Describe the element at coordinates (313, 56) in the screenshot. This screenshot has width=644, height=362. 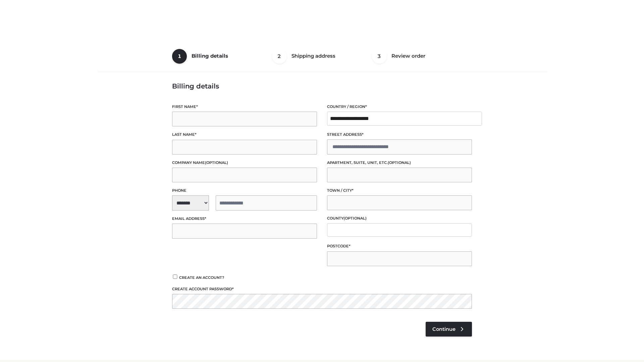
I see `span: Shipping address` at that location.